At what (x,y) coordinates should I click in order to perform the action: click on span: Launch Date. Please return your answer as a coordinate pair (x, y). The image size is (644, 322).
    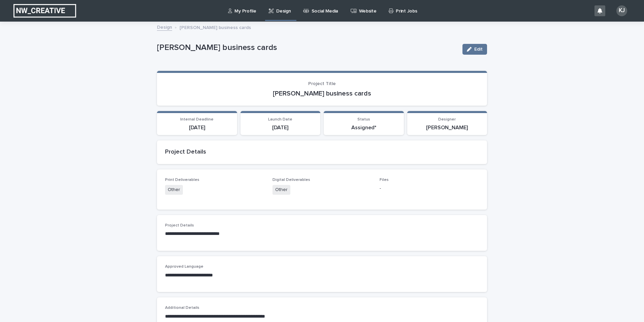
    Looking at the image, I should click on (280, 119).